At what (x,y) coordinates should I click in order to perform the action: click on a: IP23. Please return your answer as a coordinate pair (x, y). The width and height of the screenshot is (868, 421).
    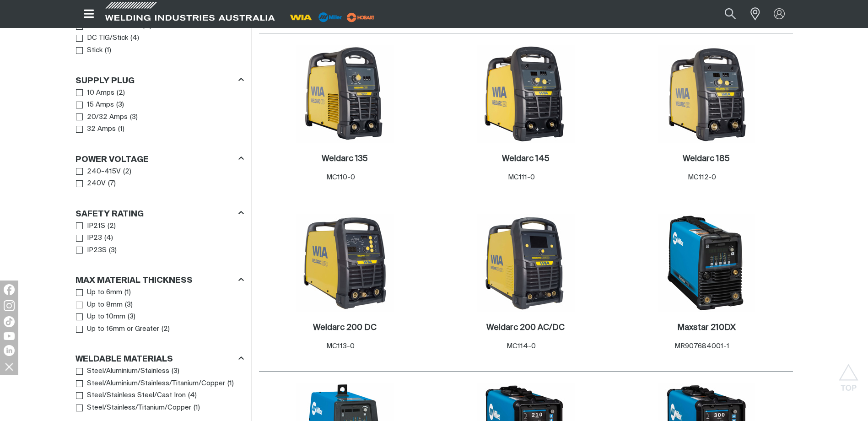
    Looking at the image, I should click on (89, 238).